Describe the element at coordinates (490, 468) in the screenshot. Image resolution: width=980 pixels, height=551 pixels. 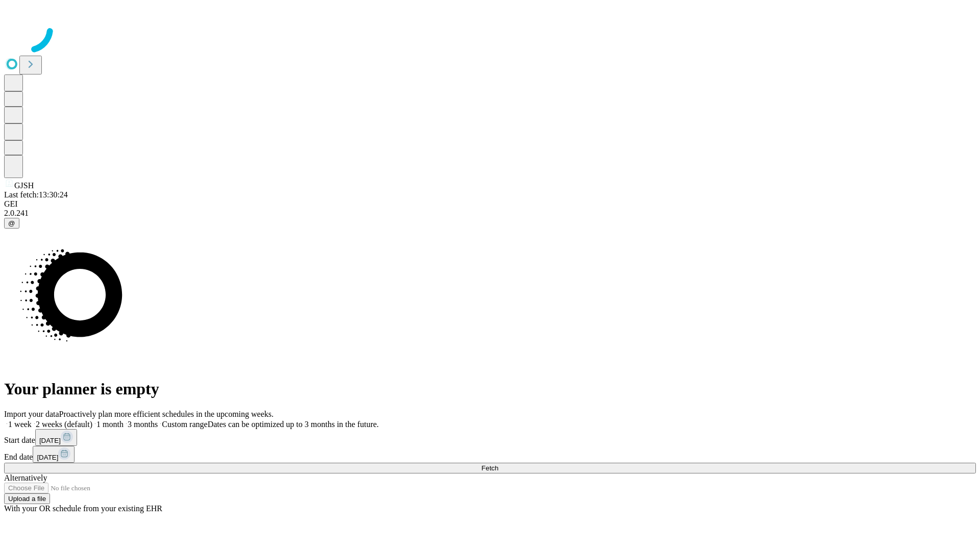
I see `button: Fetch` at that location.